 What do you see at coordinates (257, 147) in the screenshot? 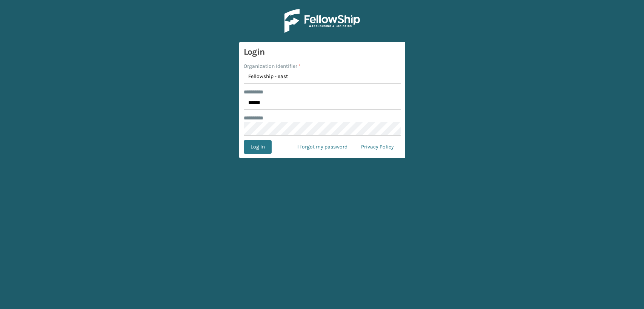
I see `button: Log In` at bounding box center [257, 147].